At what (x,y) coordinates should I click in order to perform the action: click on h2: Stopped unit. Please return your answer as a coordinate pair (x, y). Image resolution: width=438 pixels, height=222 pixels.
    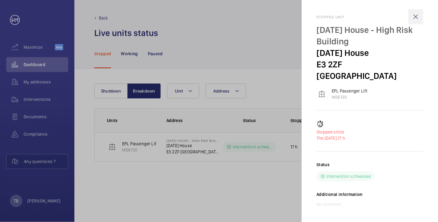
    Looking at the image, I should click on (370, 17).